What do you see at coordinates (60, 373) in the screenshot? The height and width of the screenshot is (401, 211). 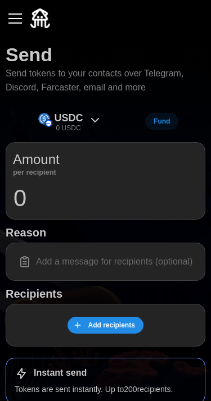 I see `h1: Instant send` at bounding box center [60, 373].